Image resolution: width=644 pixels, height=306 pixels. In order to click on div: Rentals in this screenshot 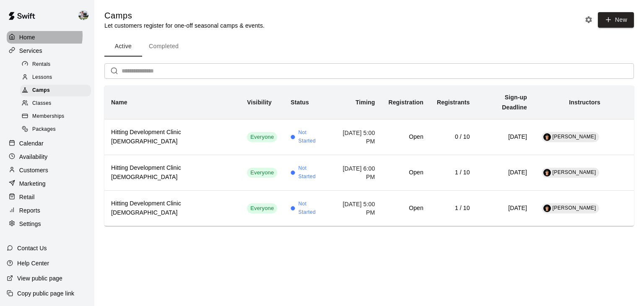, I will do `click(56, 64)`.